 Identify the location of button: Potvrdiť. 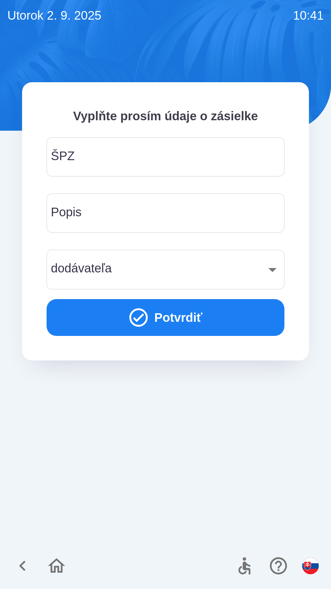
(166, 318).